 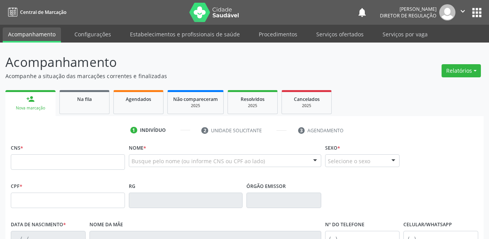 What do you see at coordinates (349, 161) in the screenshot?
I see `span: Selecione o sexo` at bounding box center [349, 161].